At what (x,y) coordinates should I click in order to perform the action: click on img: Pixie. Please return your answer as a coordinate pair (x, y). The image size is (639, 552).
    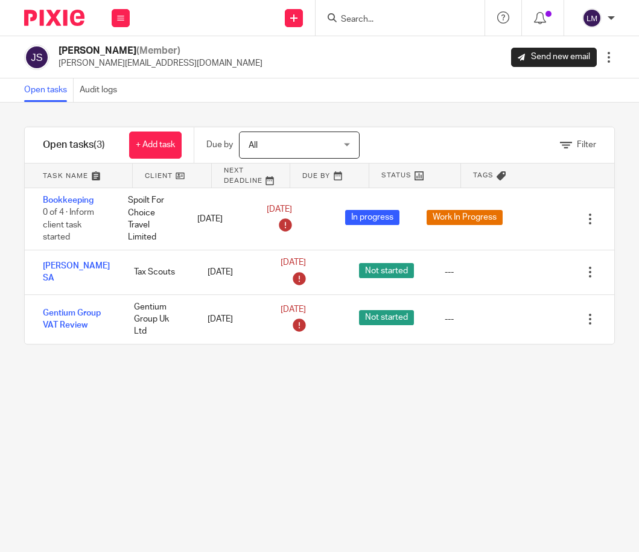
    Looking at the image, I should click on (54, 17).